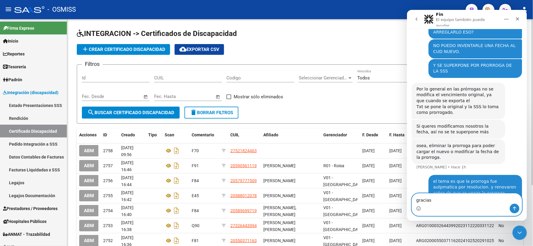 The width and height of the screenshot is (533, 246). I want to click on span: Exportar CSV, so click(199, 50).